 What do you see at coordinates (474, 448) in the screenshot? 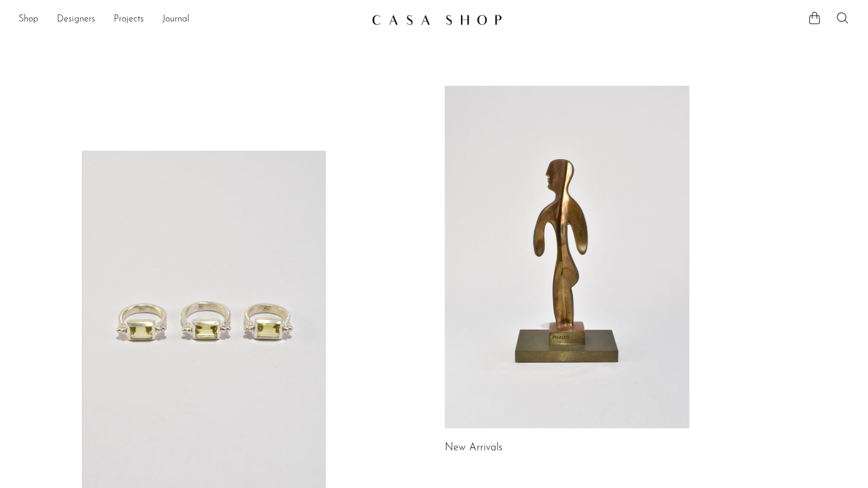
I see `a: New Arrivals` at bounding box center [474, 448].